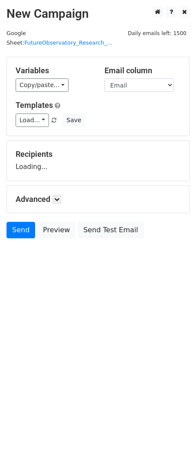 This screenshot has width=196, height=458. Describe the element at coordinates (59, 38) in the screenshot. I see `small: Google Sheet:` at that location.